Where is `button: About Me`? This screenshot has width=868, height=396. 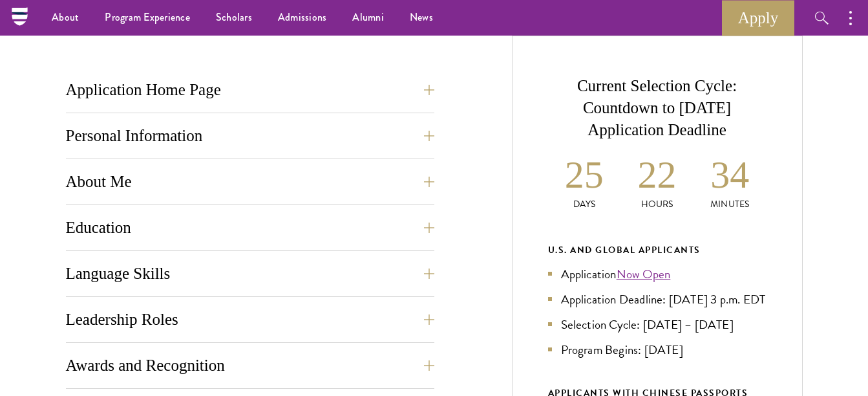
button: About Me is located at coordinates (250, 181).